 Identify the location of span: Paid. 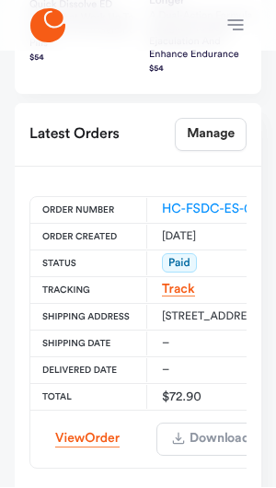
(180, 263).